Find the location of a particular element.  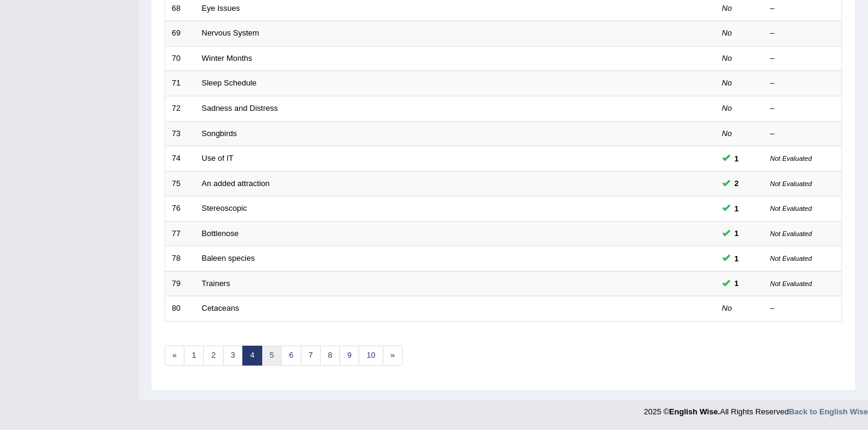

a: 5 is located at coordinates (271, 356).